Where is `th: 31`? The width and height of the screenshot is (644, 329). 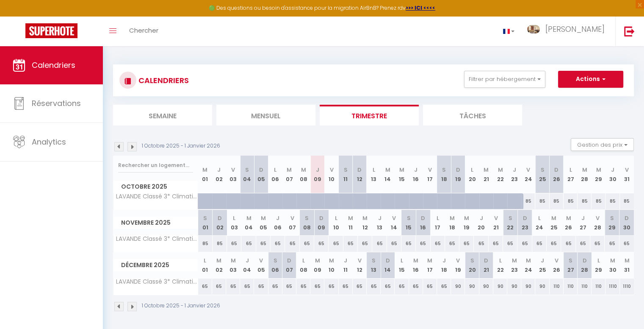 th: 31 is located at coordinates (627, 174).